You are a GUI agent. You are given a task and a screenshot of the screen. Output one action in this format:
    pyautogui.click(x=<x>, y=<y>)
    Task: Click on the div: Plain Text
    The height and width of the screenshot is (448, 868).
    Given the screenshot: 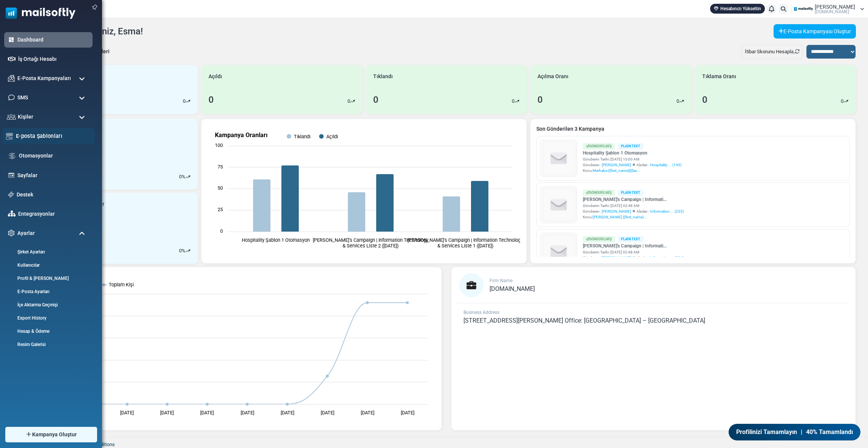 What is the action you would take?
    pyautogui.click(x=630, y=193)
    